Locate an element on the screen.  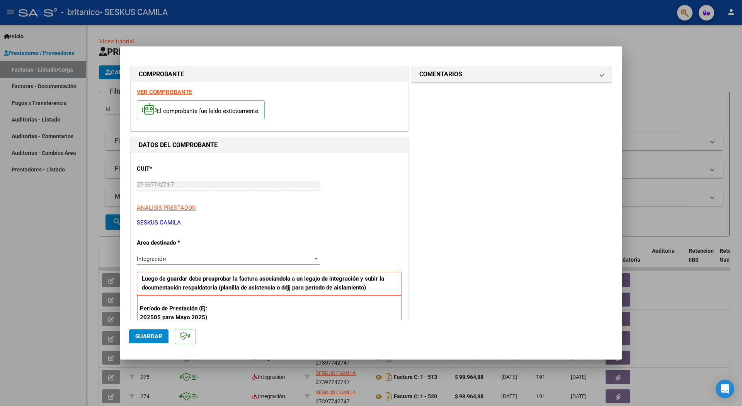
div: Open Intercom Messenger is located at coordinates (725, 389).